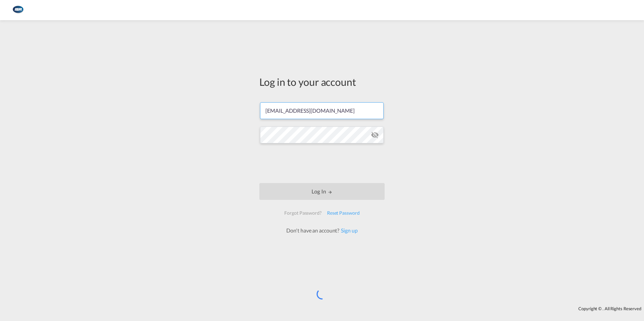 The image size is (644, 321). Describe the element at coordinates (322, 81) in the screenshot. I see `div: Log in to your account` at that location.